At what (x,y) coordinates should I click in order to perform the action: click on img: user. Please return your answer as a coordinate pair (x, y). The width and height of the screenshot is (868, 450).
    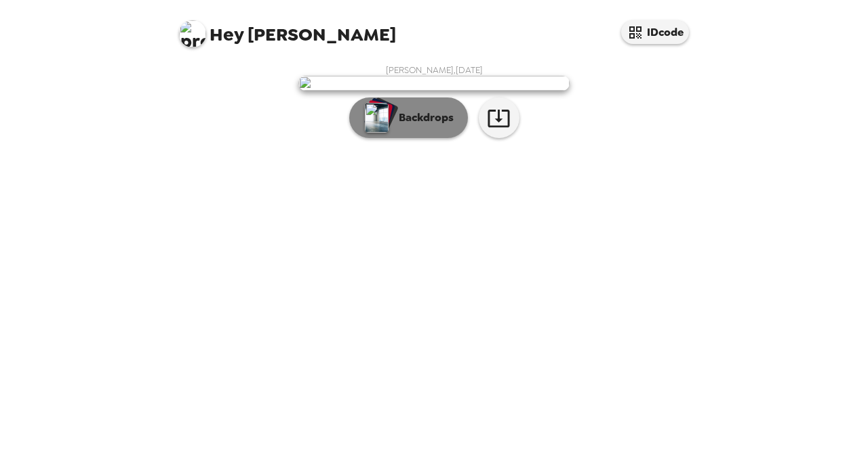
    Looking at the image, I should click on (434, 83).